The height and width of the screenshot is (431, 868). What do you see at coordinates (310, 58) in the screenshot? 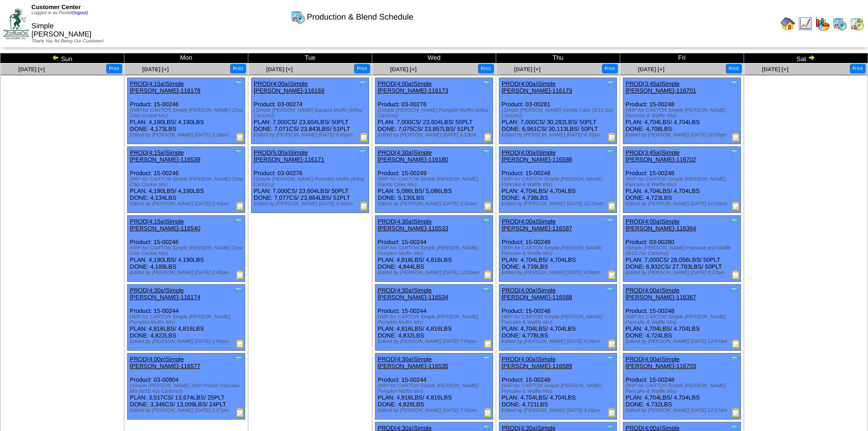
I see `td: Tue` at bounding box center [310, 58].